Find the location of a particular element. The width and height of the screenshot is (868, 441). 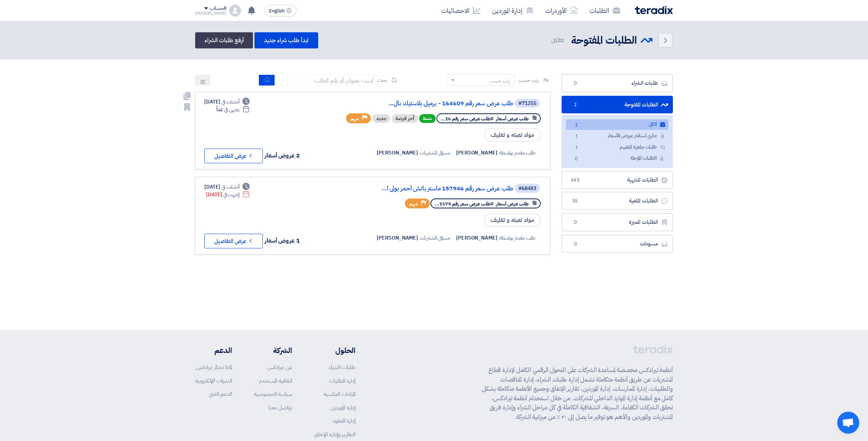

a: طلب عرض سعر رقم 164609 - برميل بلاستيك بال... is located at coordinates (441, 103).